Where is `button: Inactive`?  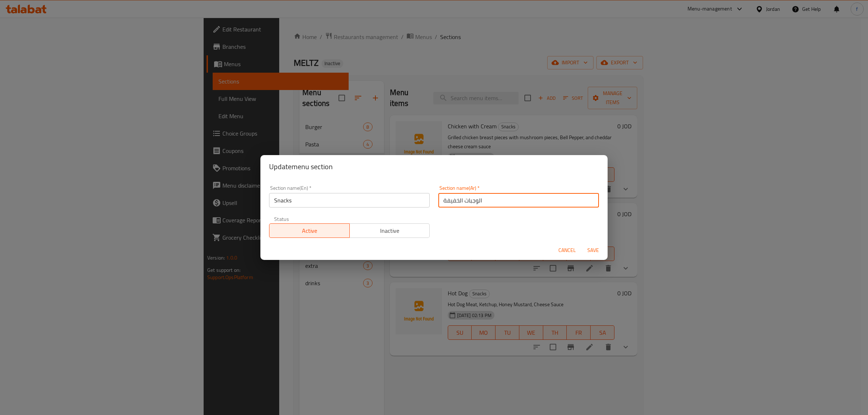
button: Inactive is located at coordinates (390, 231).